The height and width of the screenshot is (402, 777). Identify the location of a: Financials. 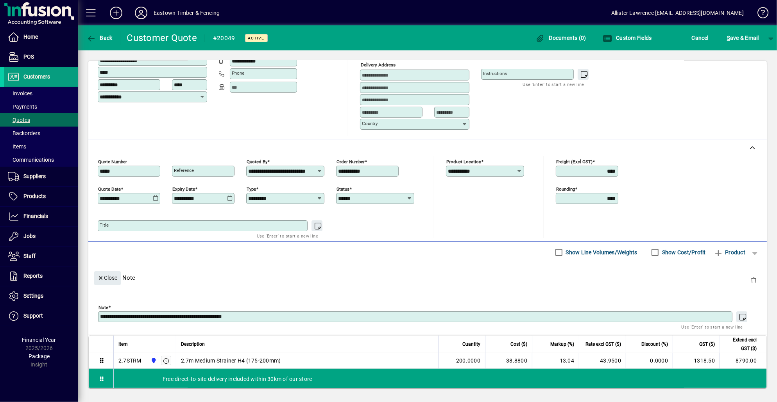
(41, 217).